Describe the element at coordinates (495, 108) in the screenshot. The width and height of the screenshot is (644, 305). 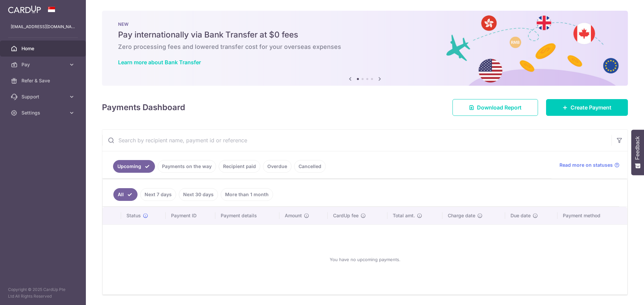
I see `a: Download Report` at that location.